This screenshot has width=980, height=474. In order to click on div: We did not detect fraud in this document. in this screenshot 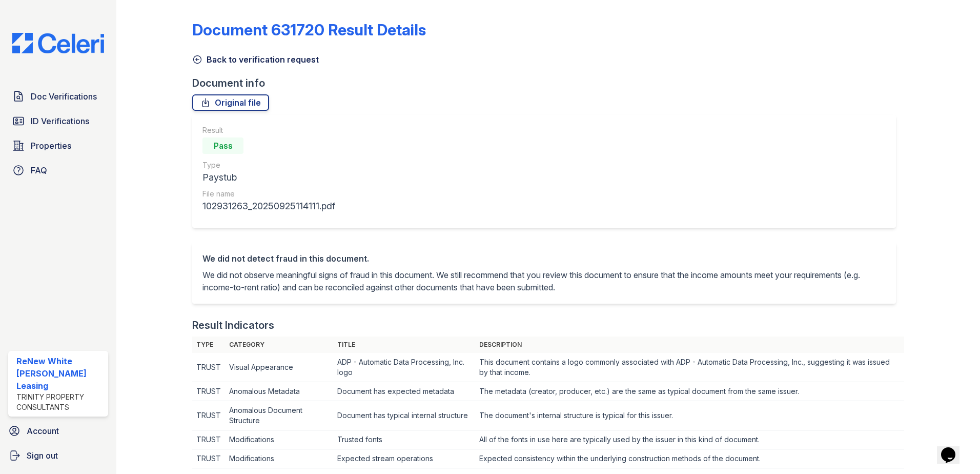, I will do `click(544, 258)`.